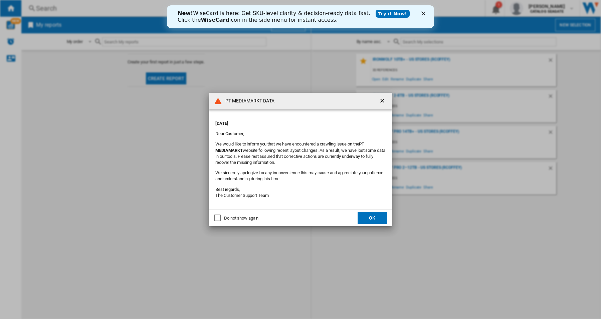 The height and width of the screenshot is (319, 601). What do you see at coordinates (300, 193) in the screenshot?
I see `p: Best regards, The Customer Support Team` at bounding box center [300, 193].